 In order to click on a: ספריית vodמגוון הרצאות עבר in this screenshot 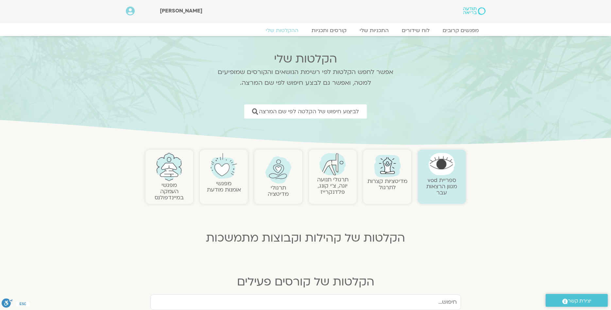, I will do `click(442, 186)`.